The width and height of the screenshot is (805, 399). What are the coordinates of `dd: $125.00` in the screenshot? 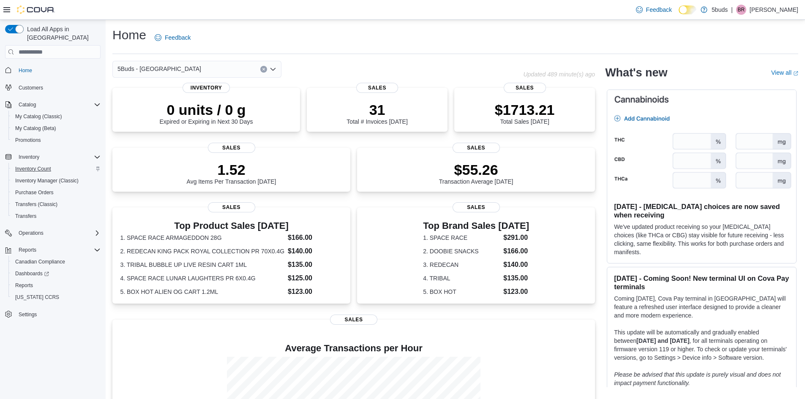 It's located at (315, 278).